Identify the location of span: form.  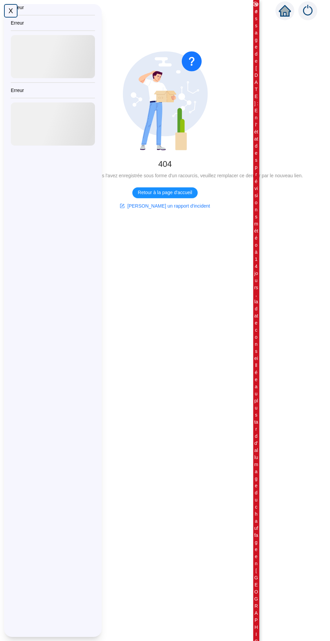
(122, 206).